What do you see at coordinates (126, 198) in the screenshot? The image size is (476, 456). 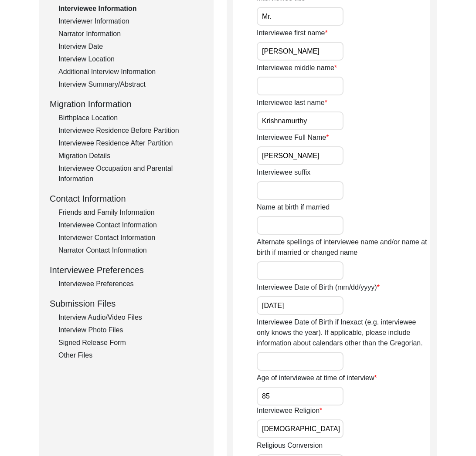 I see `div: Contact Information` at bounding box center [126, 198].